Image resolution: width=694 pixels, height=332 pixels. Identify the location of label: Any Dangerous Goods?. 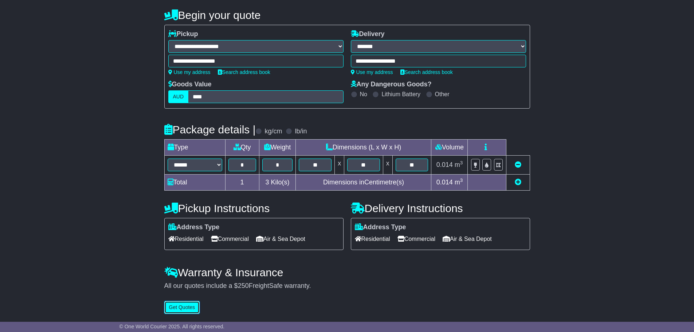
(391, 84).